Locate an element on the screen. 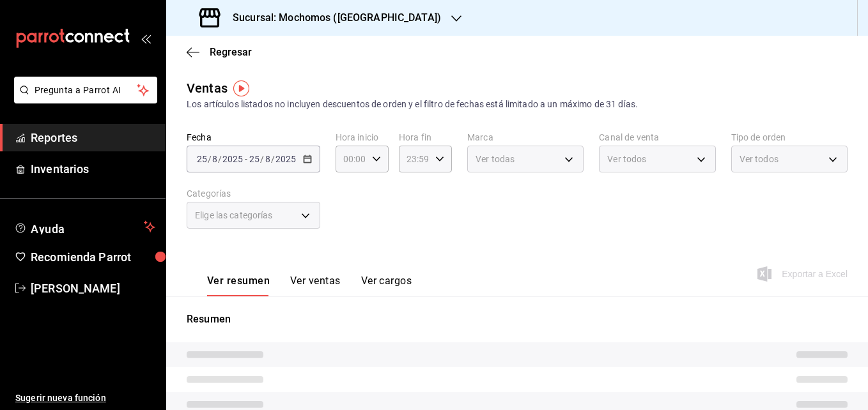 The height and width of the screenshot is (410, 868). span: Ayuda is located at coordinates (85, 227).